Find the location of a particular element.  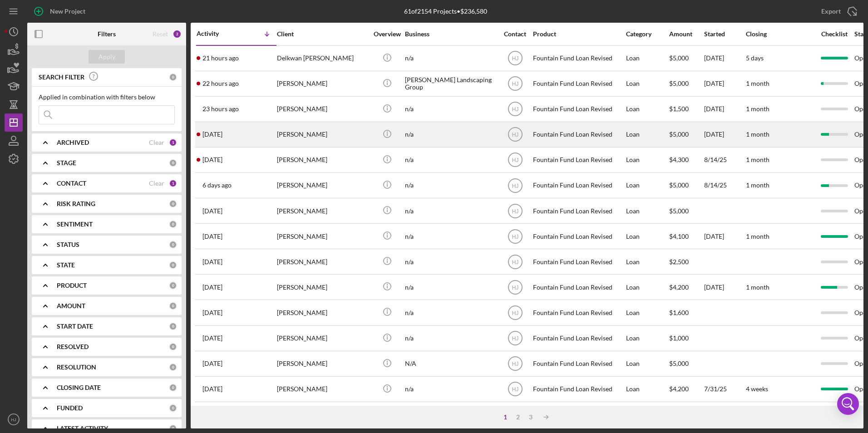

div: 8/14/25 is located at coordinates (725, 160).